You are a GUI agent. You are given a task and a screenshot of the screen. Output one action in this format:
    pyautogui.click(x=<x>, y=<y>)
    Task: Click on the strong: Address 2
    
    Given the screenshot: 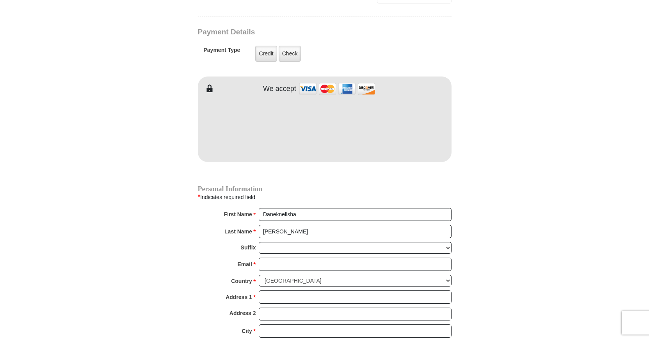 What is the action you would take?
    pyautogui.click(x=243, y=313)
    